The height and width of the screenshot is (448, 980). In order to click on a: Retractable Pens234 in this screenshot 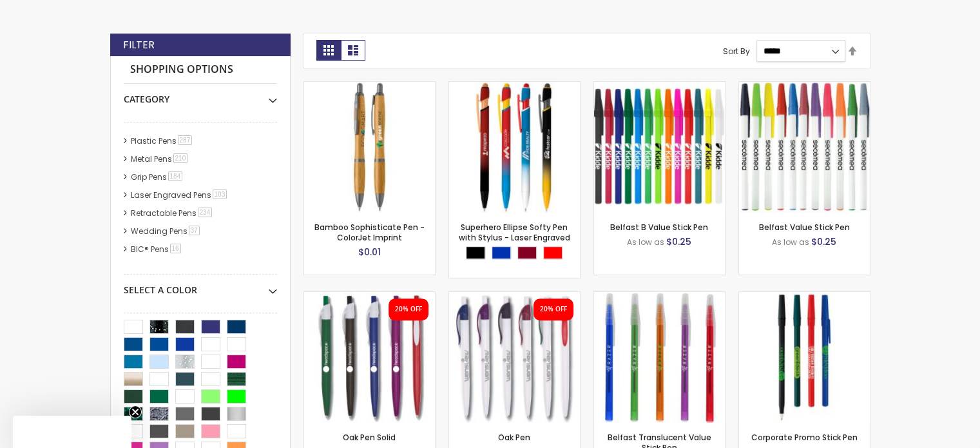, I will do `click(172, 213)`.